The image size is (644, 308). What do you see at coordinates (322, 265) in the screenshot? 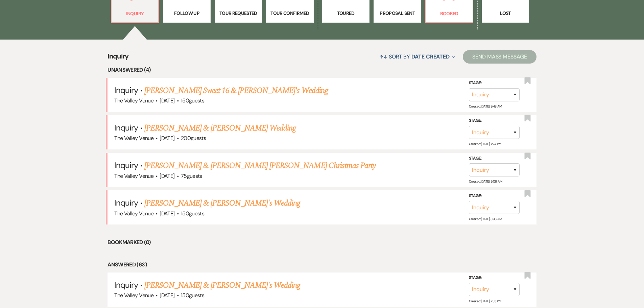
I see `li: Answered (63)` at bounding box center [322, 265].